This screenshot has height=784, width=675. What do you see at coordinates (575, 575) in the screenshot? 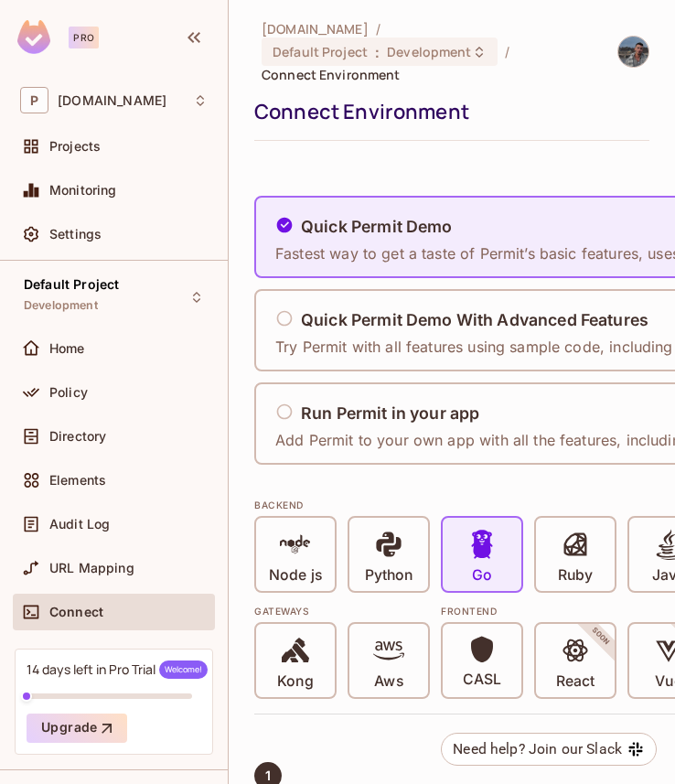
I see `p: Ruby` at bounding box center [575, 575].